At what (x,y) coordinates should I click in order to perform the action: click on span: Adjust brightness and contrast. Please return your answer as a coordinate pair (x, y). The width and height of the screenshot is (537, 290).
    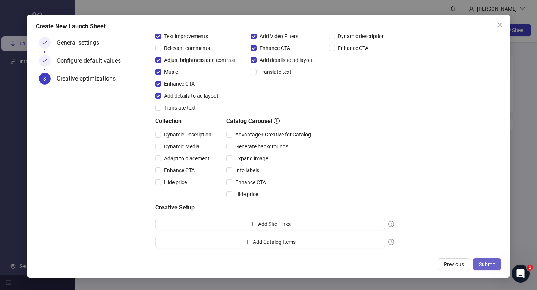
    Looking at the image, I should click on (200, 60).